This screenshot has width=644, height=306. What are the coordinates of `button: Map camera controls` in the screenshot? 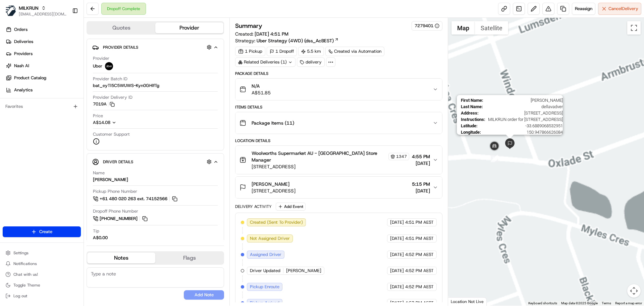 It's located at (634, 291).